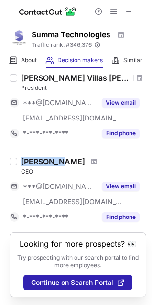  What do you see at coordinates (78, 261) in the screenshot?
I see `p: Try prospecting with our search portal to find more employees.` at bounding box center [78, 261].